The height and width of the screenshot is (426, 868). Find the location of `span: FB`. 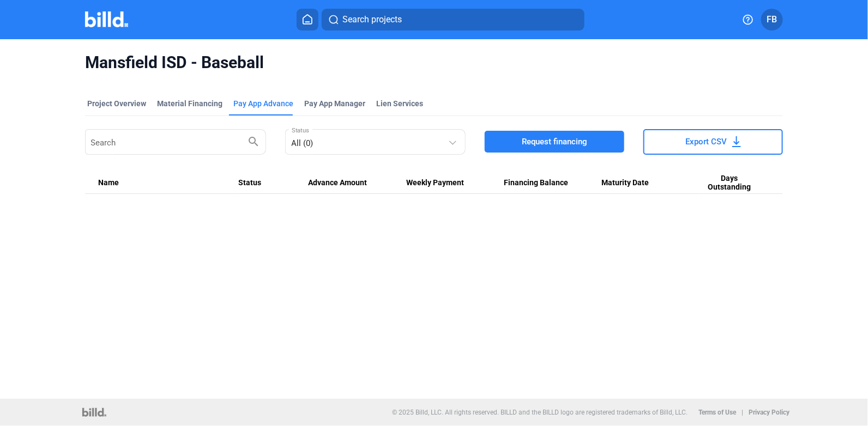

span: FB is located at coordinates (772, 19).